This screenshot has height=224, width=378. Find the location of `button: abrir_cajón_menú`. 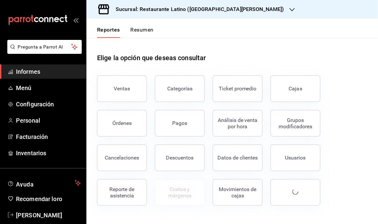

button: abrir_cajón_menú is located at coordinates (76, 20).